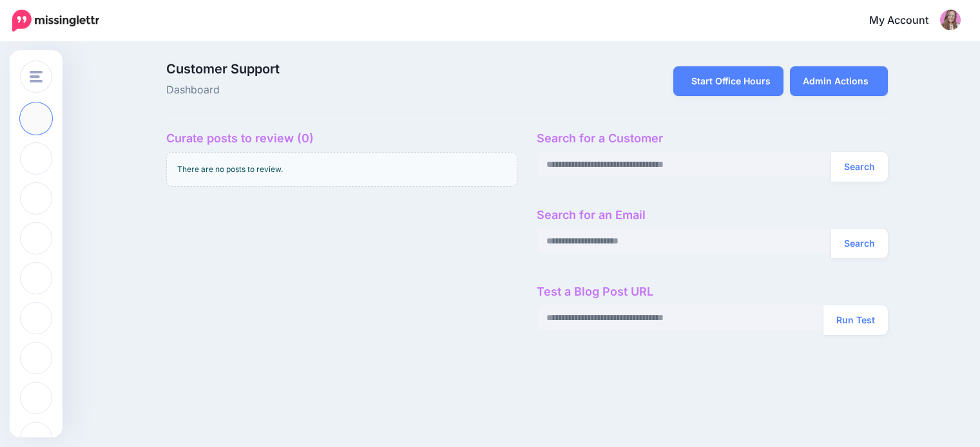 This screenshot has width=980, height=447. I want to click on img: menu.png, so click(36, 77).